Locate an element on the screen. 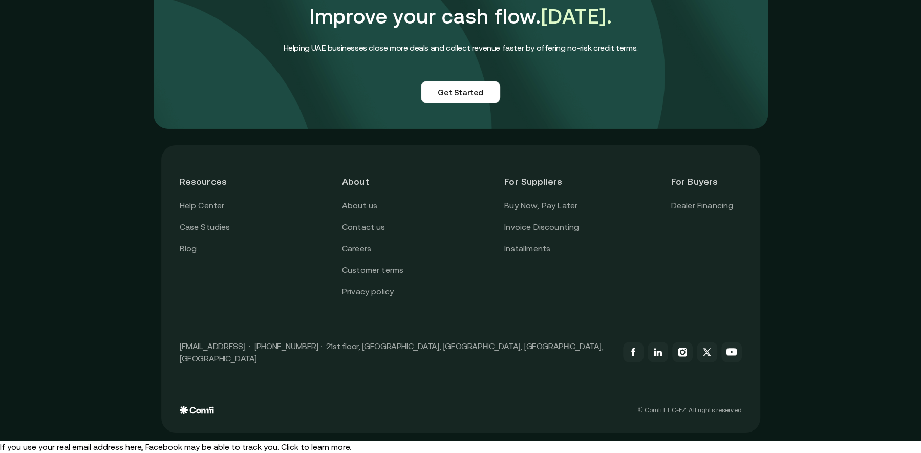 The width and height of the screenshot is (921, 453). a: Careers is located at coordinates (356, 249).